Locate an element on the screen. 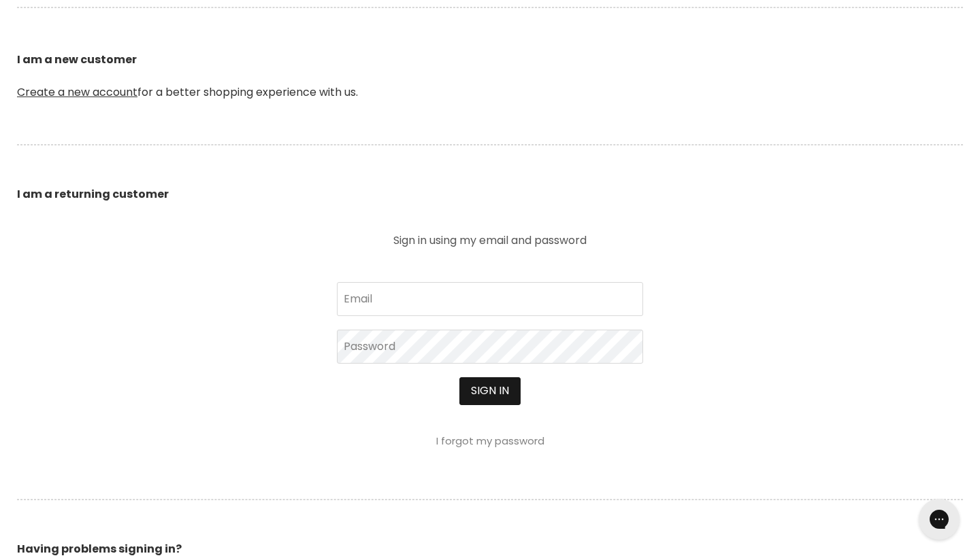 This screenshot has height=558, width=980. a: I forgot my password is located at coordinates (490, 441).